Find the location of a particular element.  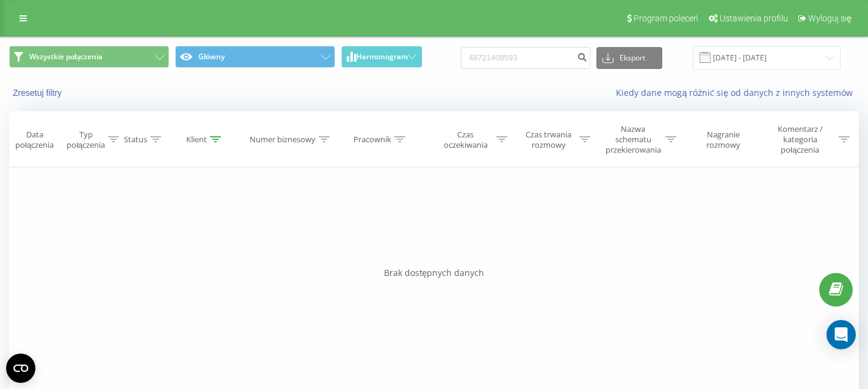

span: Harmonogram is located at coordinates (382, 57).